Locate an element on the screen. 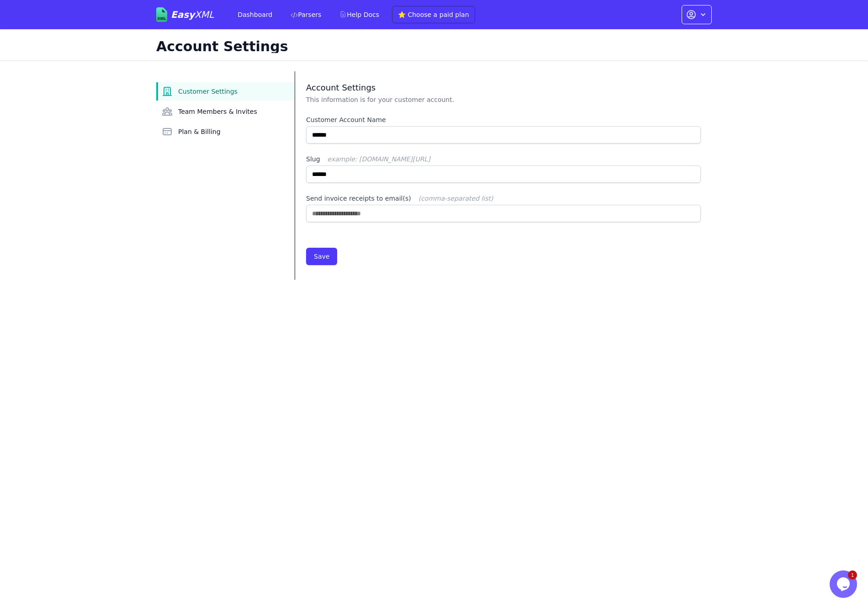 This screenshot has width=868, height=607. a: ⭐ Choose a paid plan is located at coordinates (434, 15).